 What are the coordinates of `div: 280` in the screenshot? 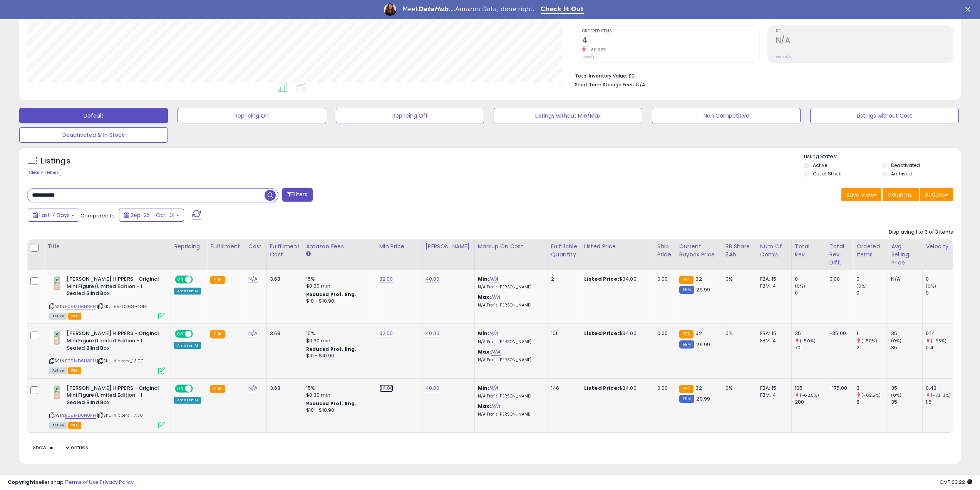 It's located at (810, 402).